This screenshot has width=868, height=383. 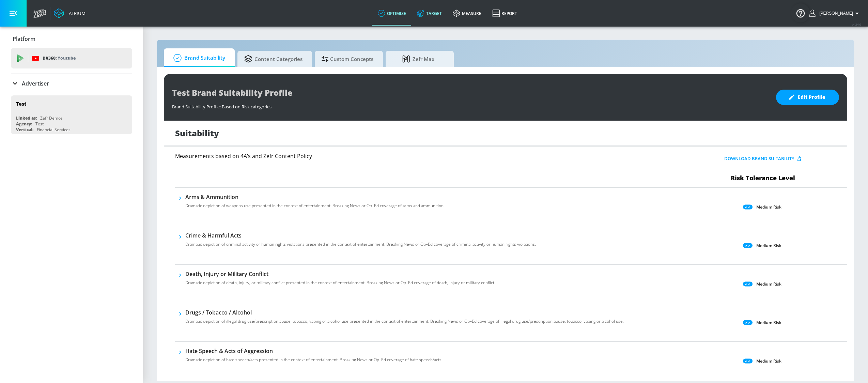 What do you see at coordinates (198, 58) in the screenshot?
I see `span: Brand Suitability` at bounding box center [198, 58].